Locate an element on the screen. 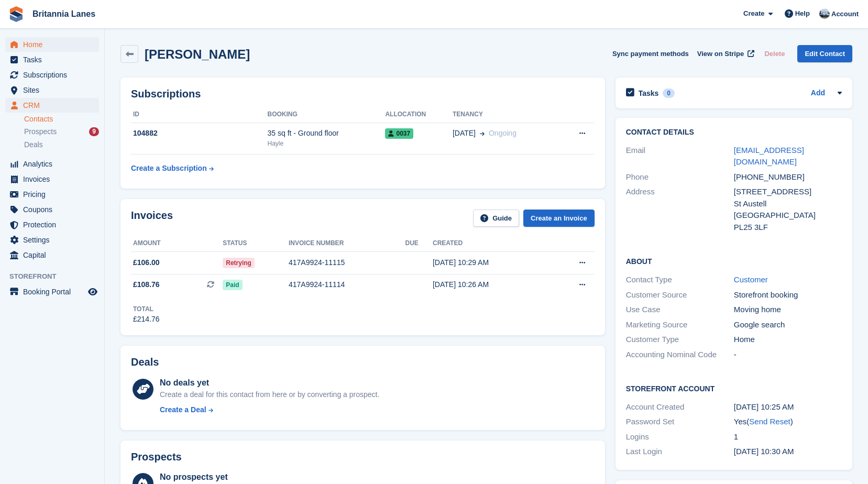 This screenshot has width=868, height=484. span: Protection is located at coordinates (55, 224).